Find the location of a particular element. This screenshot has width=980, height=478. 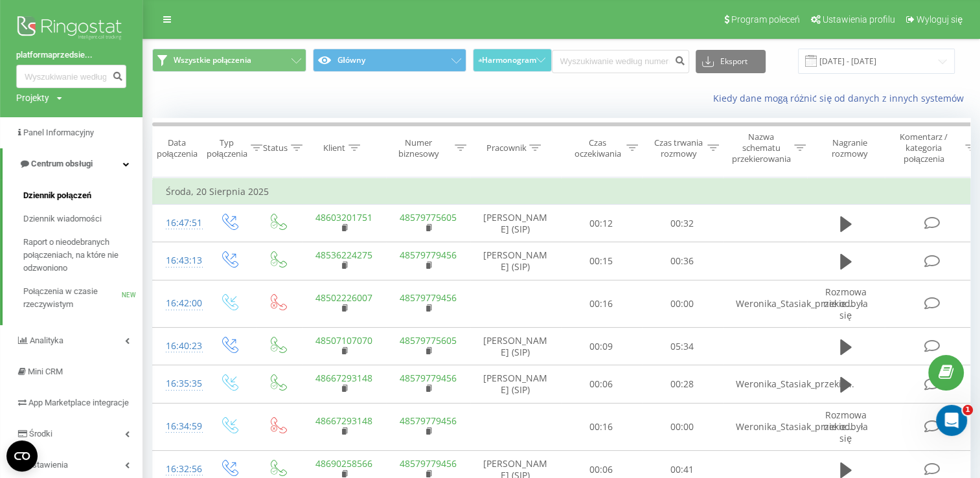

span: Połączenia w czasie rzeczywistym is located at coordinates (72, 297).